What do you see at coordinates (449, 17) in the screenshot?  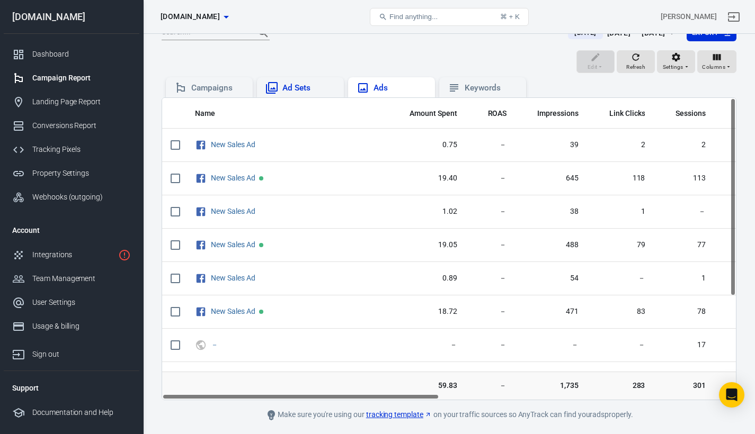 I see `button: Find anything...⌘ + K` at bounding box center [449, 17].